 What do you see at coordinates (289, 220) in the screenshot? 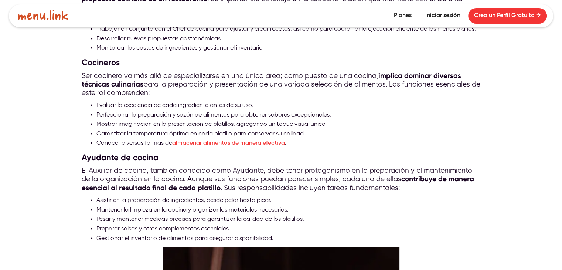
I see `li: Pesar y mantener medidas precisas para garantizar la calidad de los platillos.` at bounding box center [289, 220].